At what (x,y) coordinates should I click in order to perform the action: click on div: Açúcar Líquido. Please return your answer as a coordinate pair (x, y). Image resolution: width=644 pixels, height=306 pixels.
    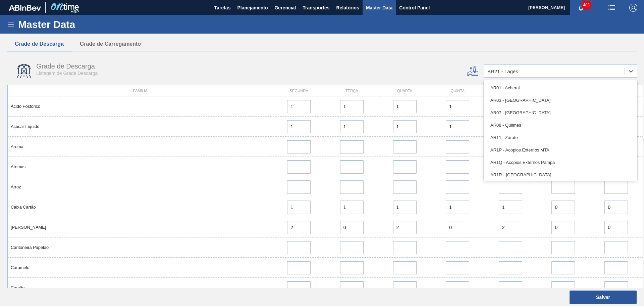
    Looking at the image, I should click on (140, 126).